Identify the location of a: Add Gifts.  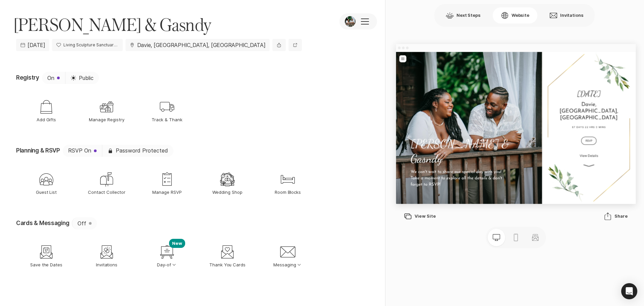
(46, 111).